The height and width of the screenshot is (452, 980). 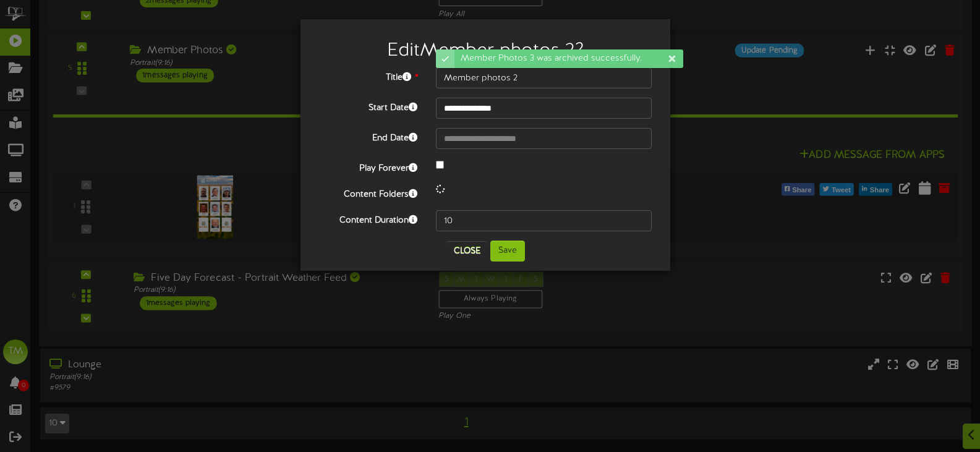 What do you see at coordinates (467, 251) in the screenshot?
I see `button: Close` at bounding box center [467, 251].